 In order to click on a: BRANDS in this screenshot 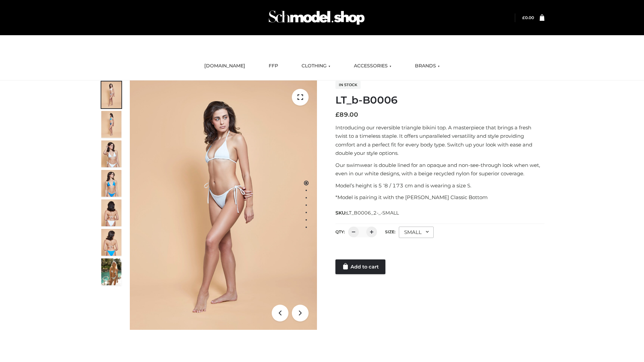, I will do `click(428, 66)`.